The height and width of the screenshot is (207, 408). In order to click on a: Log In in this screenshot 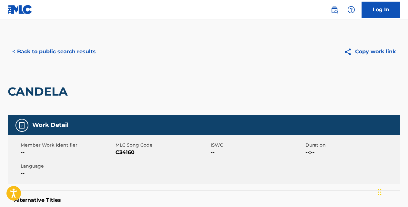, I will do `click(381, 10)`.